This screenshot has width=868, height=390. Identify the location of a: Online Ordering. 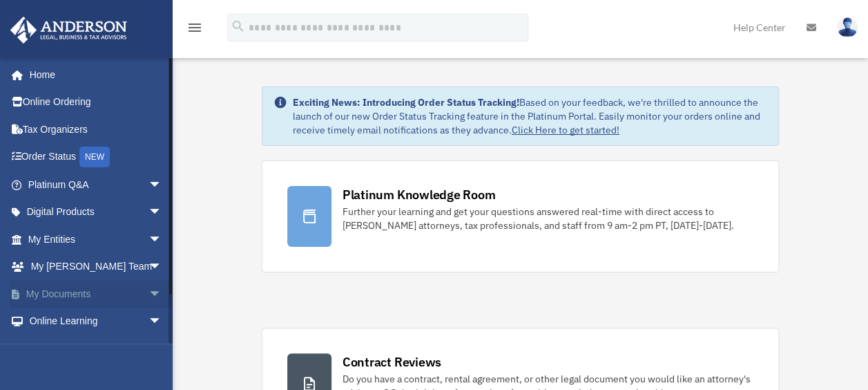
(96, 103).